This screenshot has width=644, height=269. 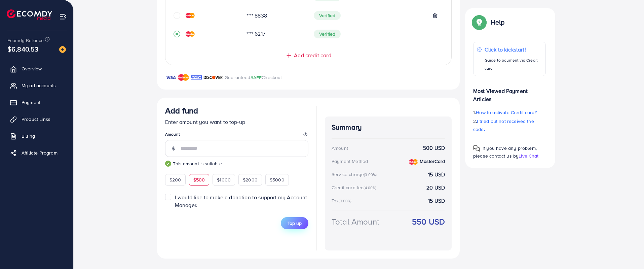 I want to click on button: Top up, so click(x=295, y=223).